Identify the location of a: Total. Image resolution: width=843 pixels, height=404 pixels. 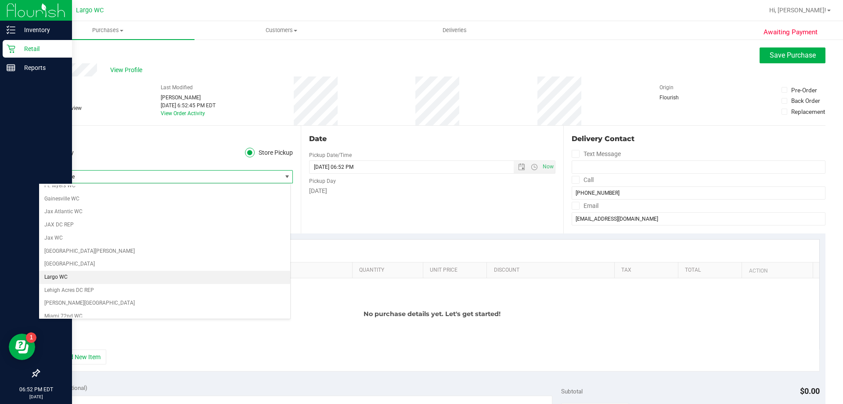
(712, 270).